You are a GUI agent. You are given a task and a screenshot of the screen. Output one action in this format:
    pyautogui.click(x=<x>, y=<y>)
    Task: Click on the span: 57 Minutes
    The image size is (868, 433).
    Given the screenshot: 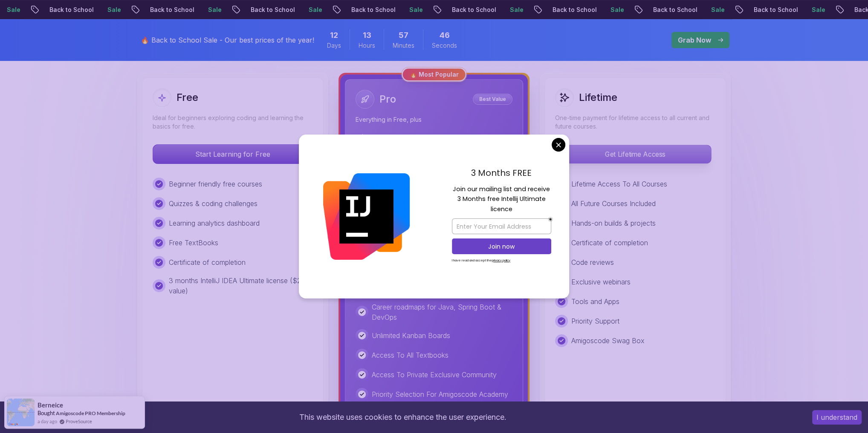 What is the action you would take?
    pyautogui.click(x=403, y=35)
    